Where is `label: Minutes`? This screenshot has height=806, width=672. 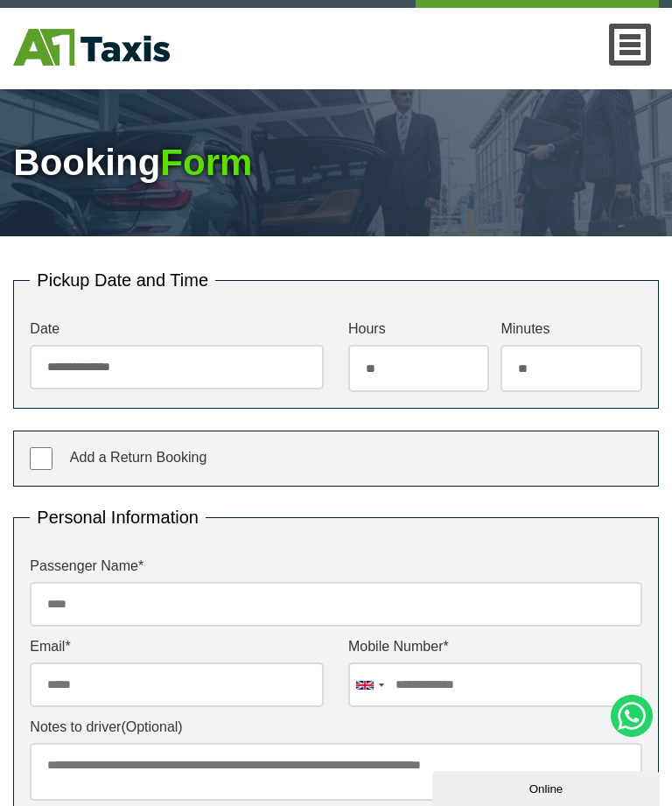 label: Minutes is located at coordinates (570, 329).